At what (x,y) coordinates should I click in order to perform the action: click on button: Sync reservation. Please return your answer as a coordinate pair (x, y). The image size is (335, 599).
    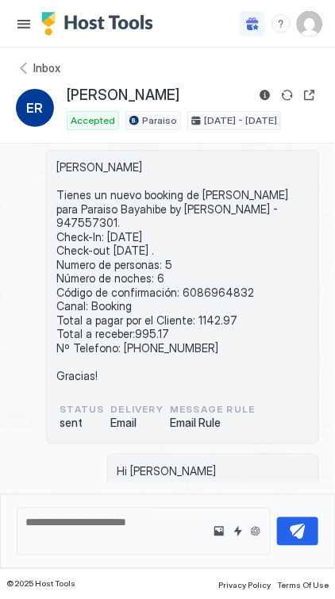
    Looking at the image, I should click on (287, 95).